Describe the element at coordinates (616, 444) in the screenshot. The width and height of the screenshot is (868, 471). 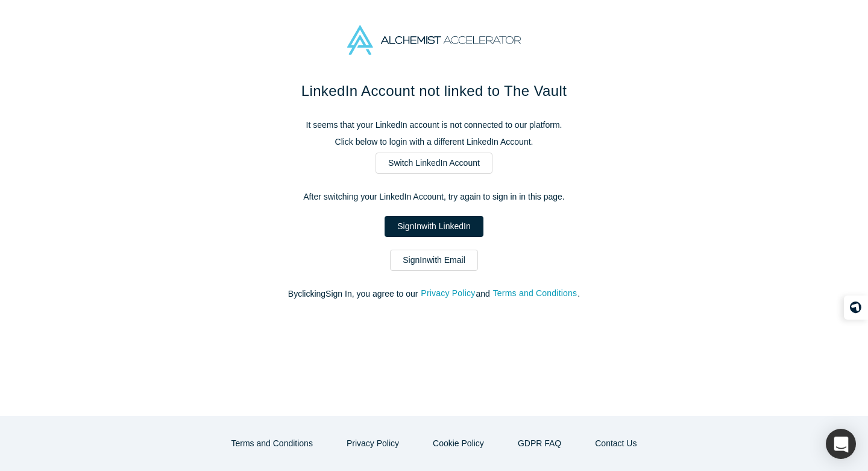
I see `button: Contact Us` at that location.